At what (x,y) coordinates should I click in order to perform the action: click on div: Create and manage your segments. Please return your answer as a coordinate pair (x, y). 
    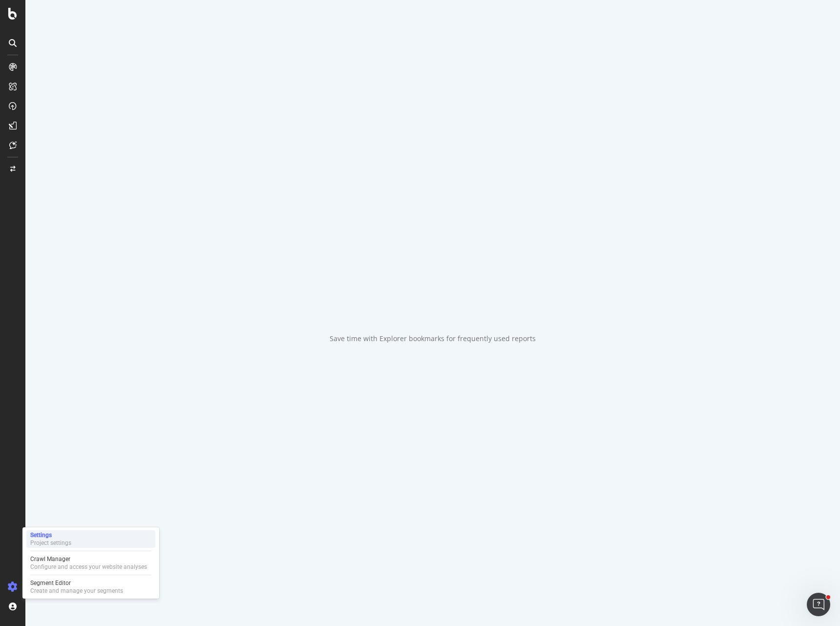
    Looking at the image, I should click on (76, 590).